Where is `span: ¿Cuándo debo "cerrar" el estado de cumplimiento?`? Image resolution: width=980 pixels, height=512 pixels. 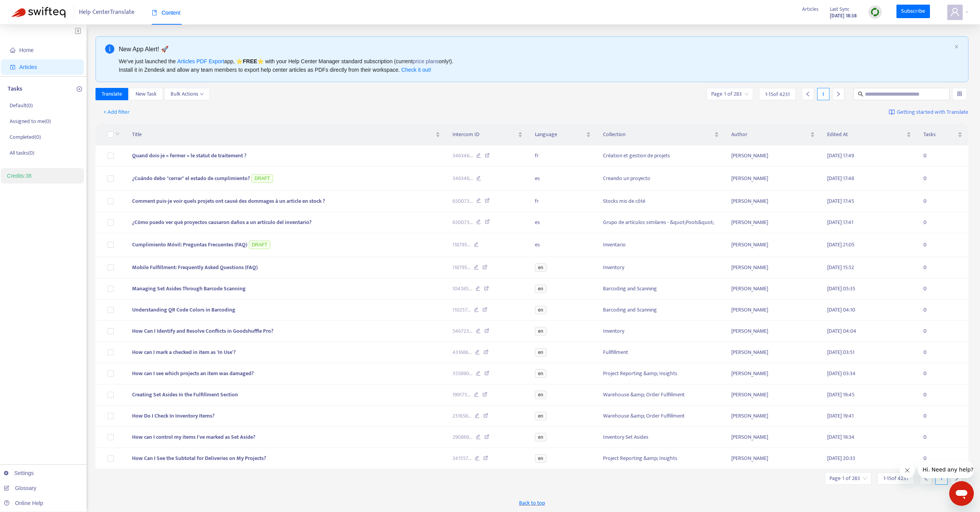
span: ¿Cuándo debo "cerrar" el estado de cumplimiento? is located at coordinates (191, 178).